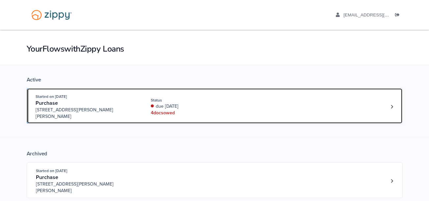  What do you see at coordinates (194, 113) in the screenshot?
I see `div: 4 doc s owed` at bounding box center [194, 113].